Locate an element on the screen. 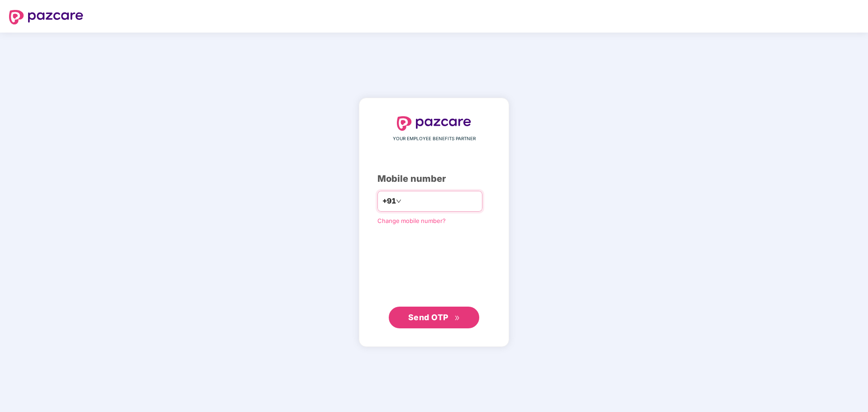 The width and height of the screenshot is (868, 412). span: down is located at coordinates (399, 202).